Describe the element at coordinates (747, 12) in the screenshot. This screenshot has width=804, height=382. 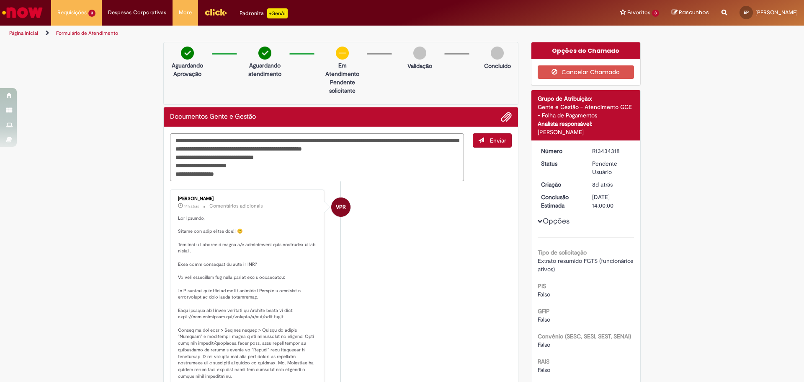
I see `span: EP` at that location.